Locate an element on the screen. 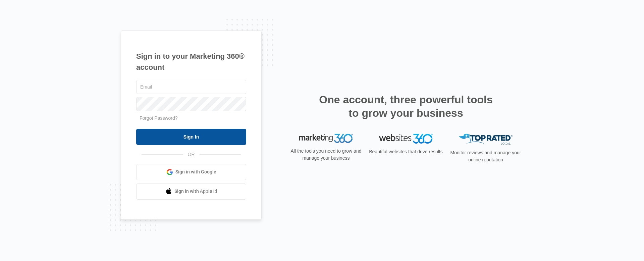 Image resolution: width=644 pixels, height=261 pixels. img: Marketing 360 is located at coordinates (326, 139).